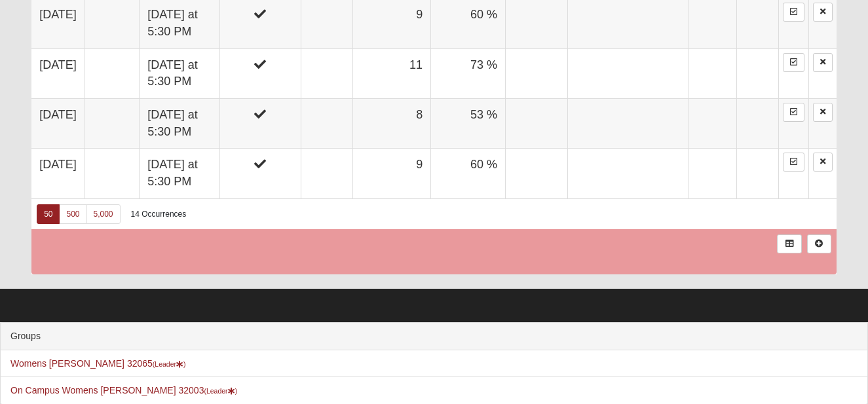 The image size is (868, 404). Describe the element at coordinates (73, 214) in the screenshot. I see `a: 500` at that location.